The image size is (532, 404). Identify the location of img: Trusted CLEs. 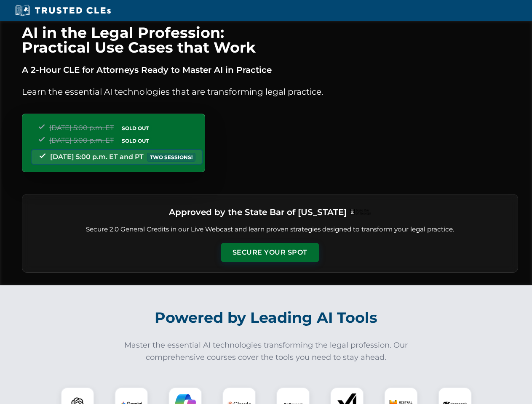
(63, 11).